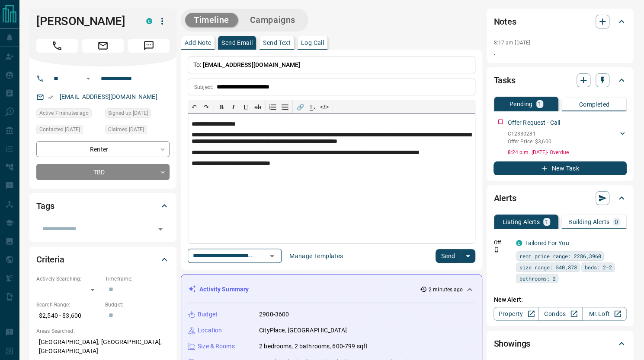 This screenshot has width=644, height=360. What do you see at coordinates (103, 206) in the screenshot?
I see `div: Tags` at bounding box center [103, 206].